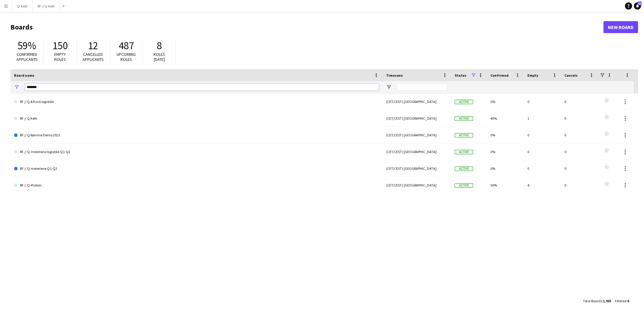 Image resolution: width=644 pixels, height=316 pixels. Describe the element at coordinates (571, 75) in the screenshot. I see `span: Cancels` at that location.